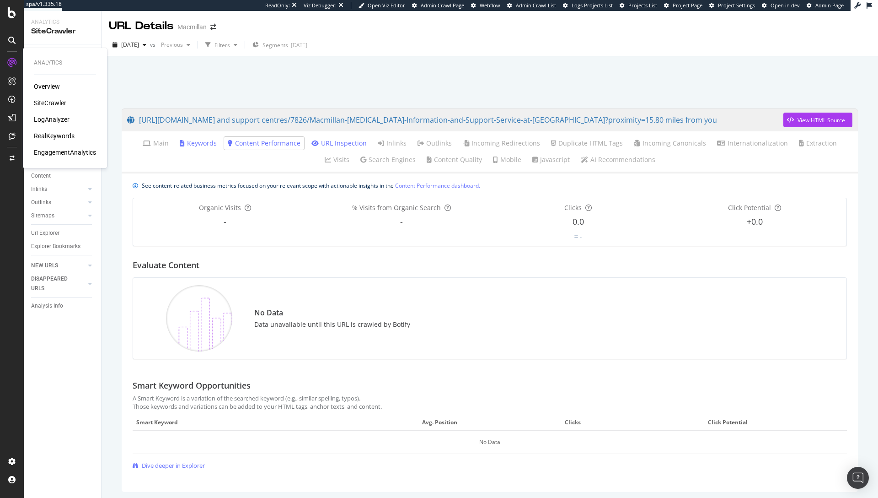 The image size is (878, 498). I want to click on h2: Evaluate Content, so click(166, 265).